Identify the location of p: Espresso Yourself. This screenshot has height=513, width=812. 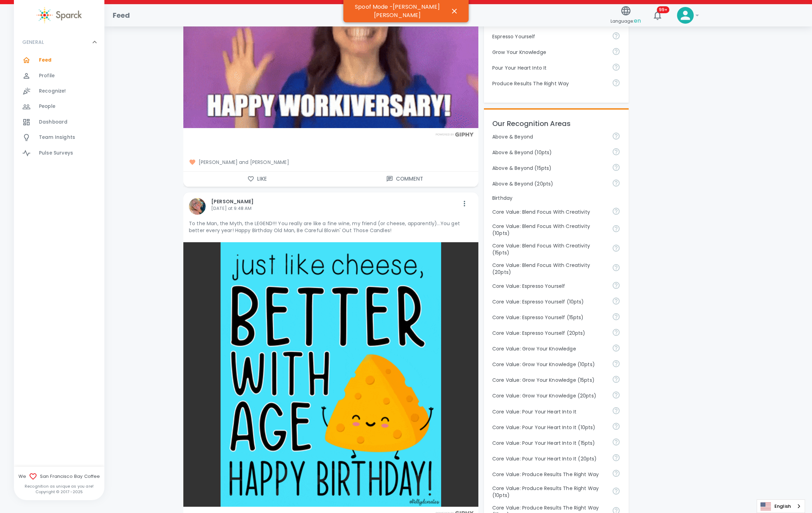
(549, 37).